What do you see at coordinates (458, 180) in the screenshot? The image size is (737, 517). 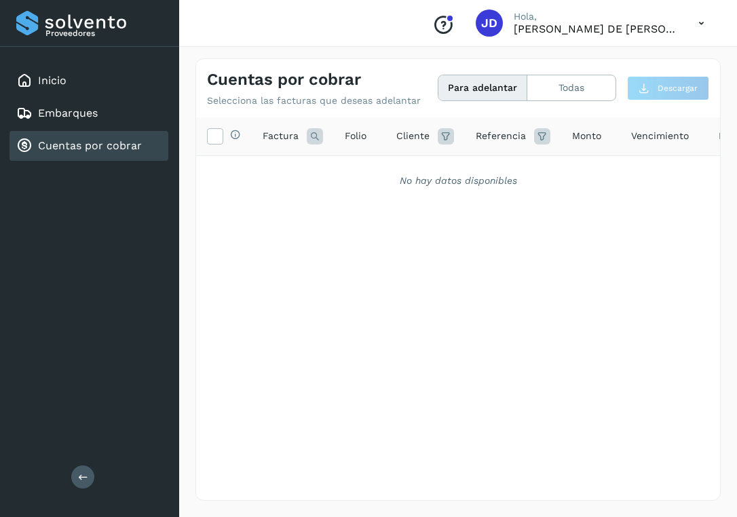 I see `div: No hay datos disponibles` at bounding box center [458, 180].